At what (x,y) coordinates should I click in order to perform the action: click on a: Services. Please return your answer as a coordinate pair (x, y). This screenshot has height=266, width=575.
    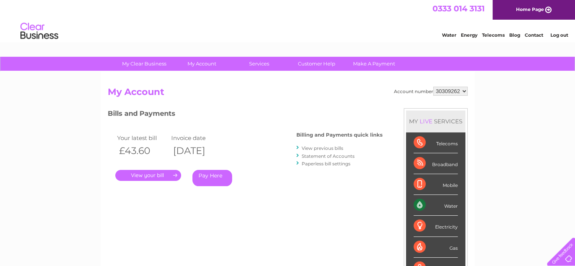
    Looking at the image, I should click on (259, 64).